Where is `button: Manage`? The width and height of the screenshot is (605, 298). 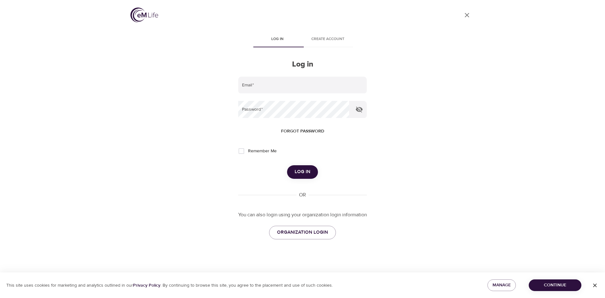
button: Manage is located at coordinates (502, 285).